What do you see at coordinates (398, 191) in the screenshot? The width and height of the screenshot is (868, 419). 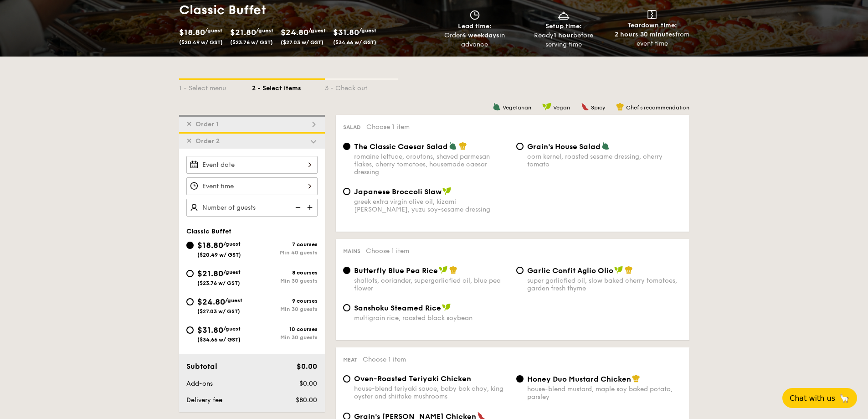 I see `span: Japanese Broccoli Slaw` at bounding box center [398, 191].